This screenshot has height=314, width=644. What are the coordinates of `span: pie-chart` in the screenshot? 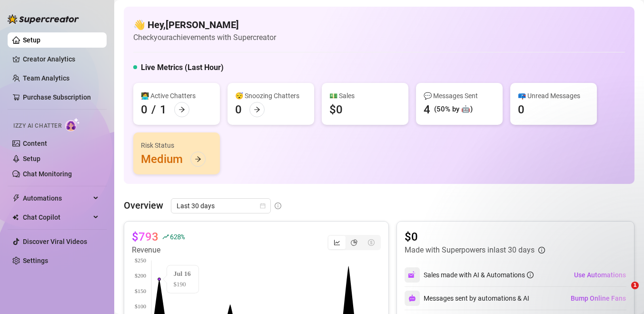 It's located at (354, 243).